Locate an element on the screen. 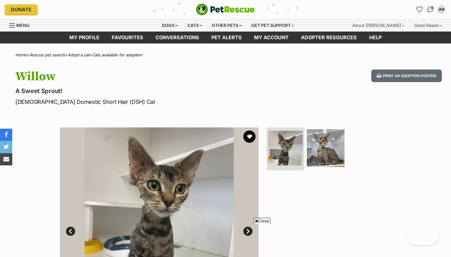  button: favourite is located at coordinates (249, 137).